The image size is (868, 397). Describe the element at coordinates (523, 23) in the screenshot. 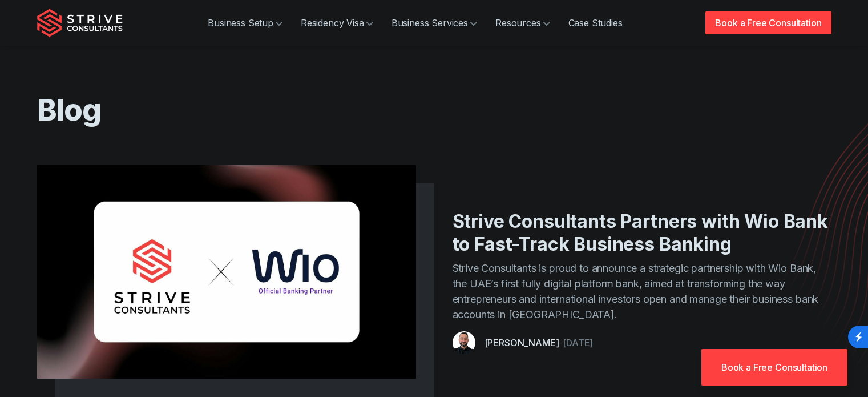

I see `a: Resources` at that location.